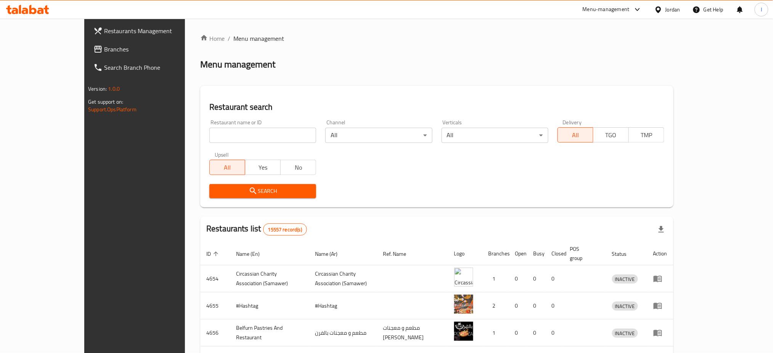 This screenshot has width=773, height=353. What do you see at coordinates (606, 10) in the screenshot?
I see `div: Menu-management` at bounding box center [606, 10].